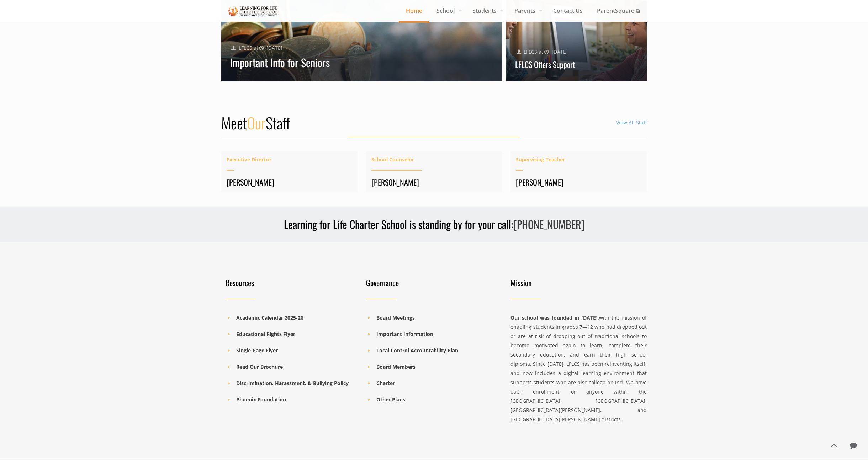 This screenshot has height=460, width=868. Describe the element at coordinates (259, 367) in the screenshot. I see `a: Read Our Brochure` at that location.